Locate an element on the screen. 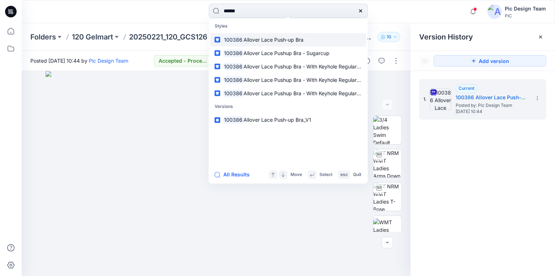 The height and width of the screenshot is (276, 555). a: All Results is located at coordinates (235, 174).